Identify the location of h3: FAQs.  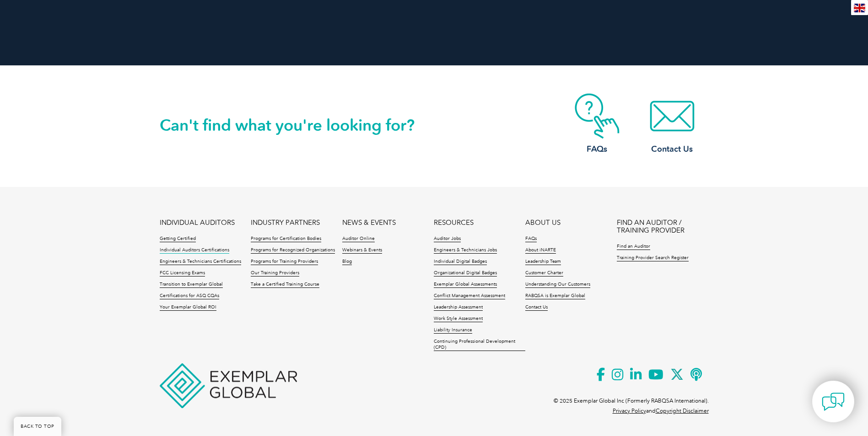
(597, 149).